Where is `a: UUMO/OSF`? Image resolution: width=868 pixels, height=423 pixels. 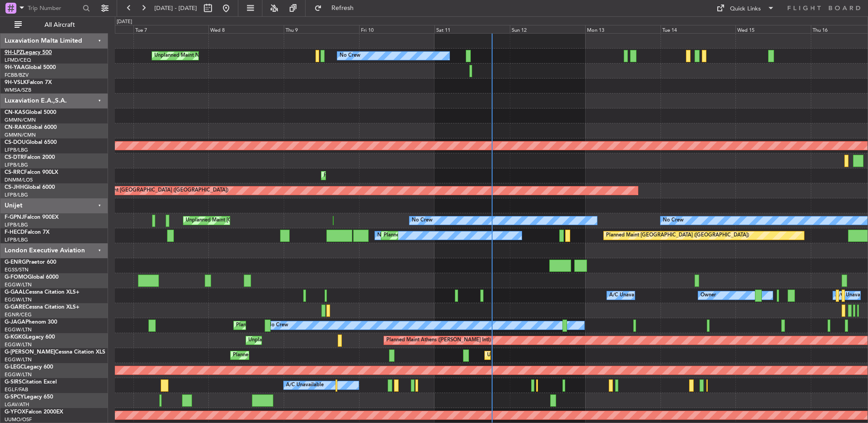
a: UUMO/OSF is located at coordinates (18, 419).